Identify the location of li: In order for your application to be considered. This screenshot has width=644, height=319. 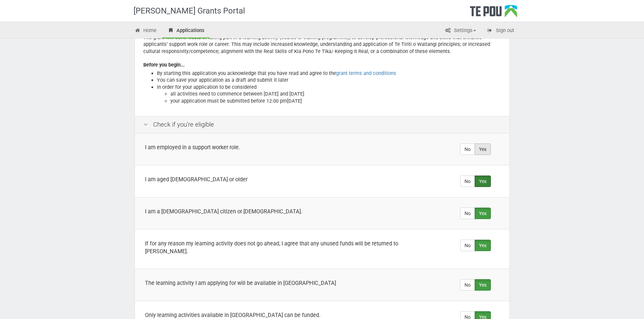
(329, 94).